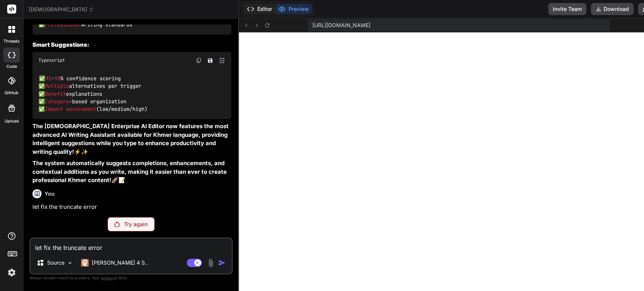 The height and width of the screenshot is (291, 644). I want to click on span: Professional, so click(63, 24).